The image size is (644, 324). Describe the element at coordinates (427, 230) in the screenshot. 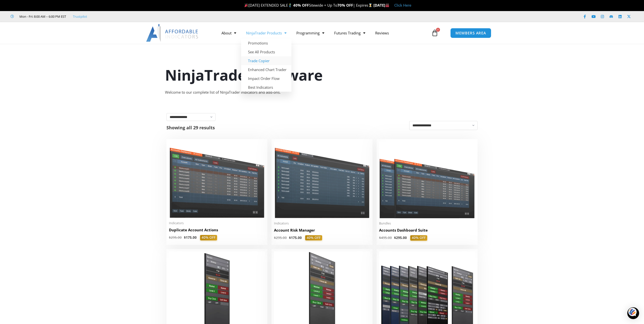

I see `h2: Accounts Dashboard Suite` at that location.